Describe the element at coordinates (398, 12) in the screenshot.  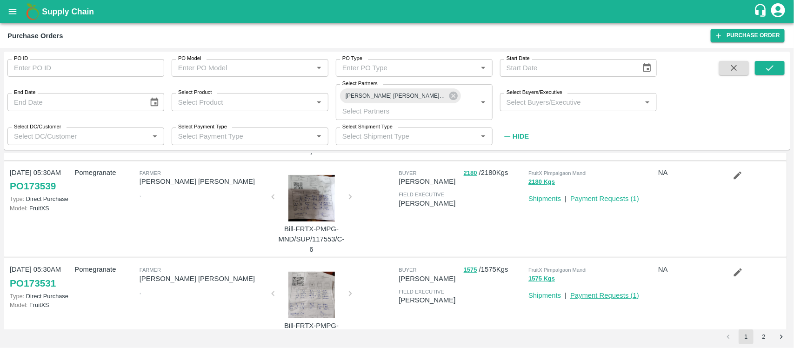
I see `a: Supply Chain` at that location.